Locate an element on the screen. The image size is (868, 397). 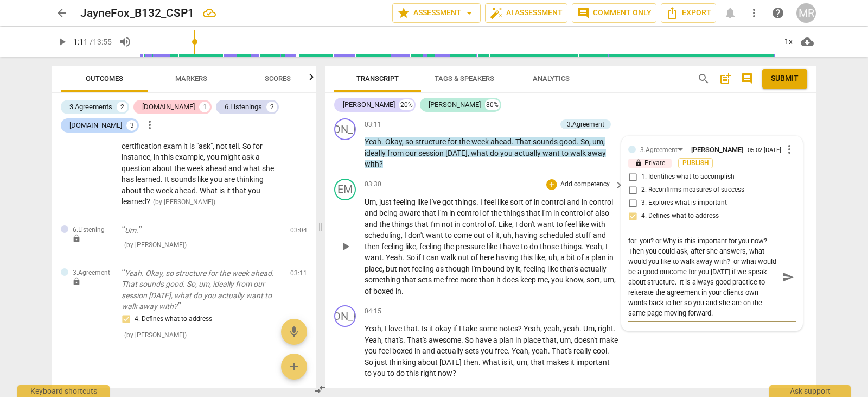
div: 3.Agreement is located at coordinates (585, 125).